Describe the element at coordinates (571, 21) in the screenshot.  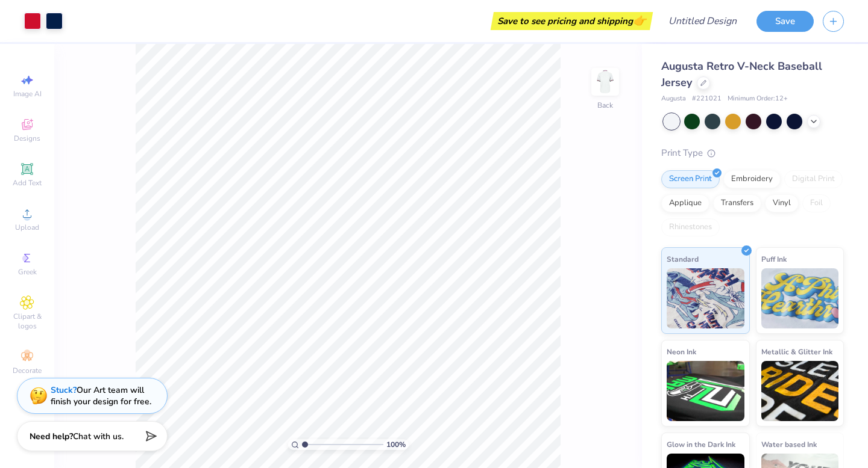
I see `div: Save to see pricing and shipping` at that location.